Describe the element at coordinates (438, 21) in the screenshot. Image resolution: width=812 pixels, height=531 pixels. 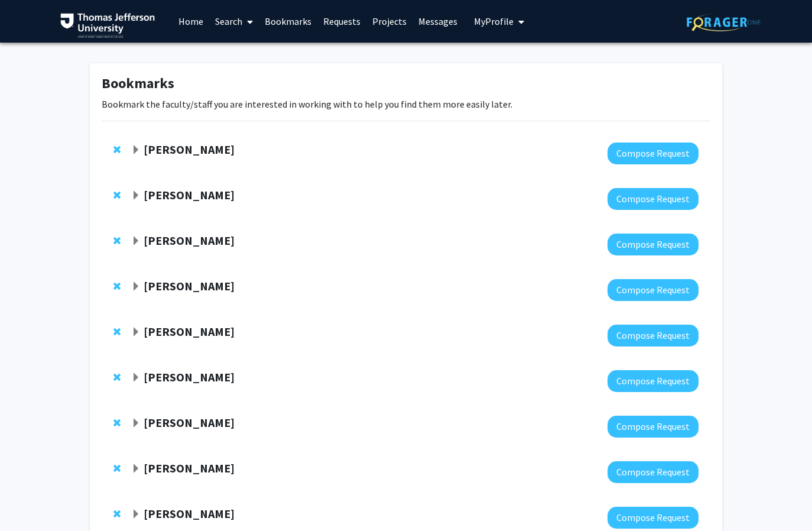
I see `a: Messages` at that location.